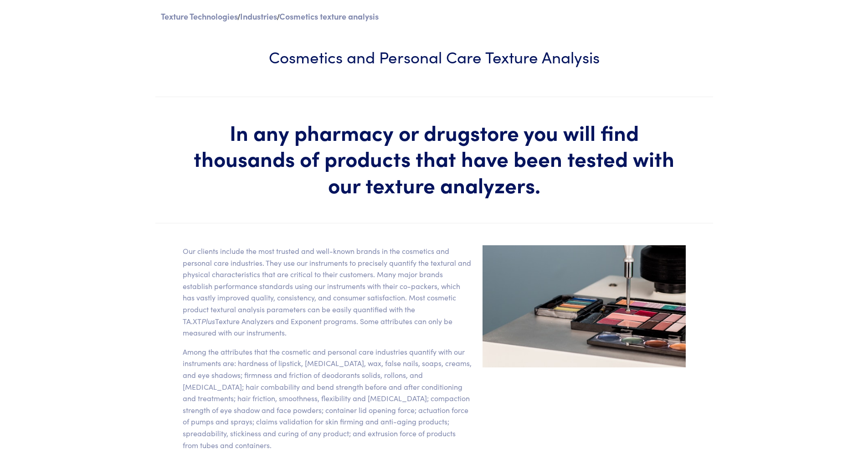  What do you see at coordinates (258, 16) in the screenshot?
I see `a: Industries` at bounding box center [258, 16].